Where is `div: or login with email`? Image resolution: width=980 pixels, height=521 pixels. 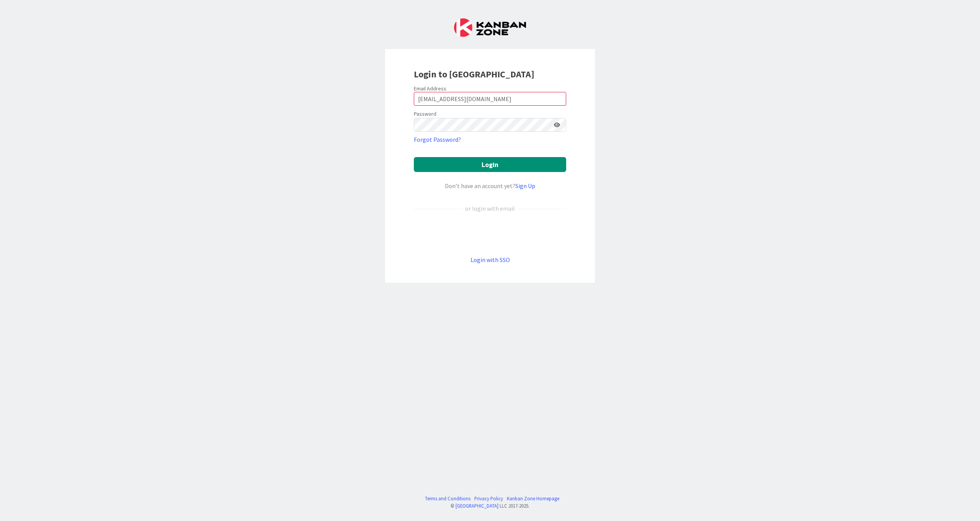 div: or login with email is located at coordinates (490, 208).